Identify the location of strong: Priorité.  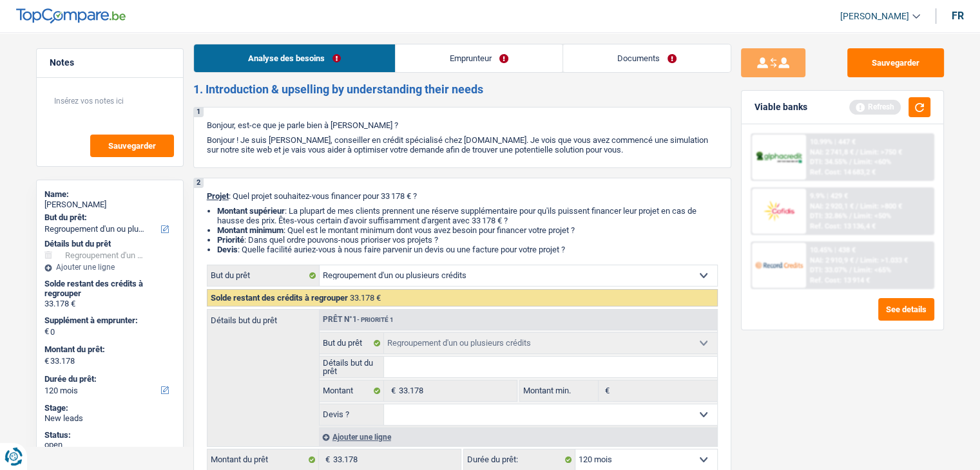
(230, 240).